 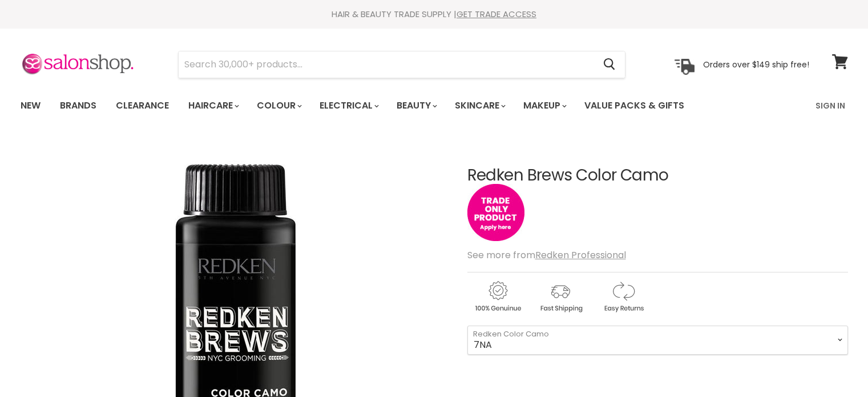 What do you see at coordinates (213, 105) in the screenshot?
I see `a: Haircare` at bounding box center [213, 105].